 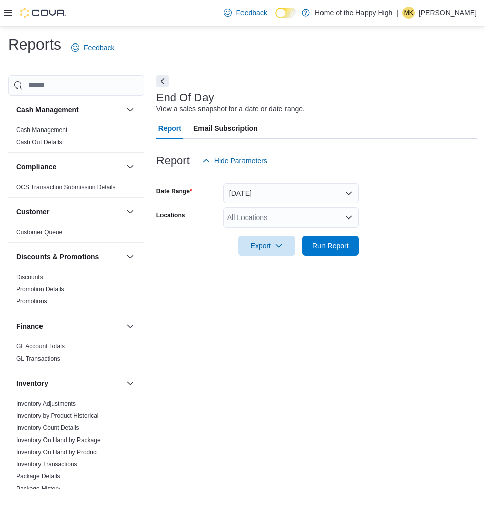 I want to click on div: Michael Kirkman, so click(x=408, y=13).